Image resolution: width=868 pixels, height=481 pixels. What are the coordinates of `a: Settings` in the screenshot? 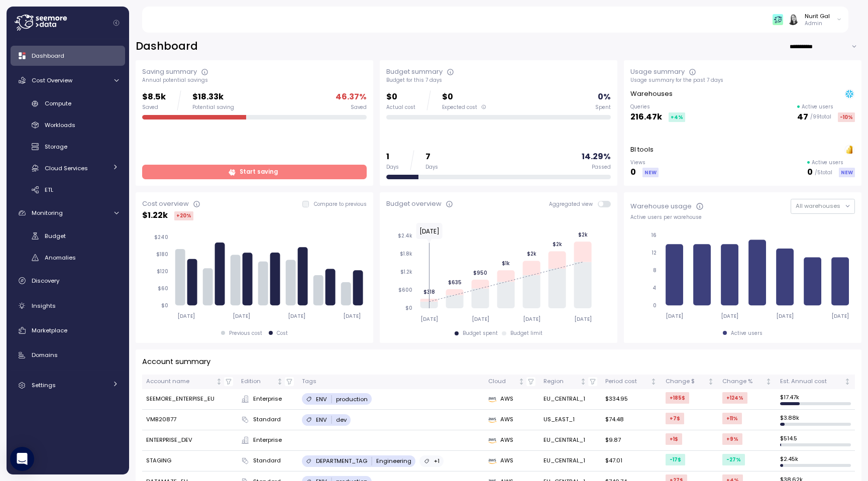 It's located at (67, 386).